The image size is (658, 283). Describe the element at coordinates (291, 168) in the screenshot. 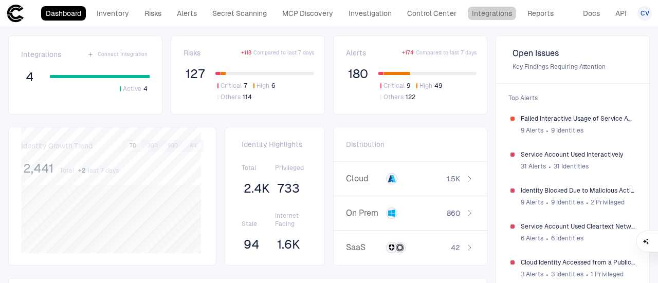

I see `span: Privileged` at that location.